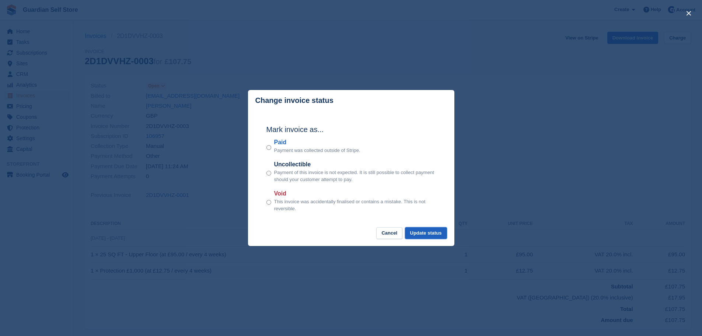  I want to click on label: Void, so click(355, 194).